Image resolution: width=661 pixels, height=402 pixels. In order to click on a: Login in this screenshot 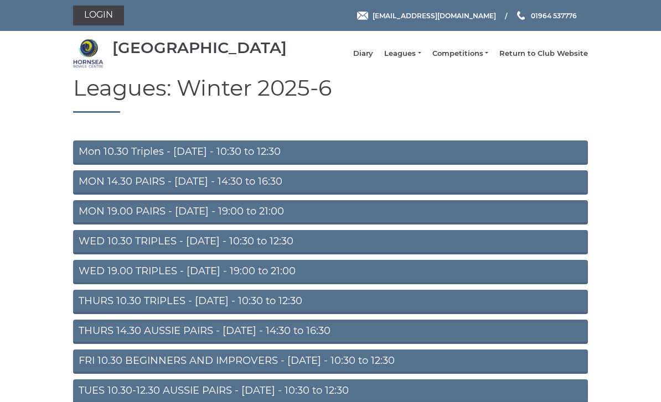, I will do `click(99, 16)`.